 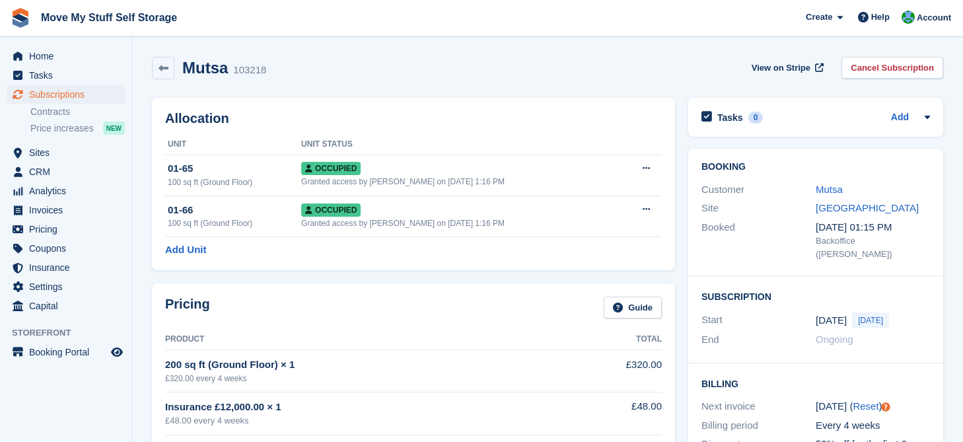 I want to click on span: Create, so click(x=819, y=17).